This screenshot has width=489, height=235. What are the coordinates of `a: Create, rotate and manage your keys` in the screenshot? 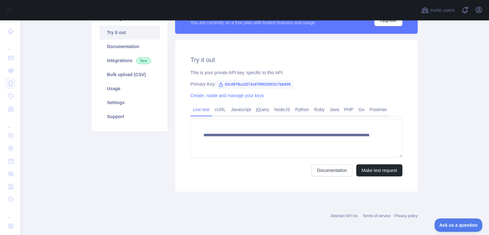 It's located at (227, 96).